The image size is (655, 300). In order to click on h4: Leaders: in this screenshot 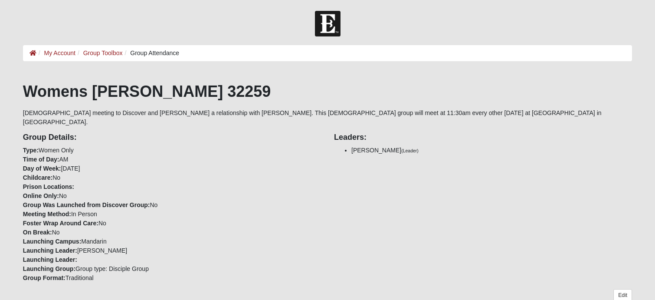, I will do `click(483, 138)`.